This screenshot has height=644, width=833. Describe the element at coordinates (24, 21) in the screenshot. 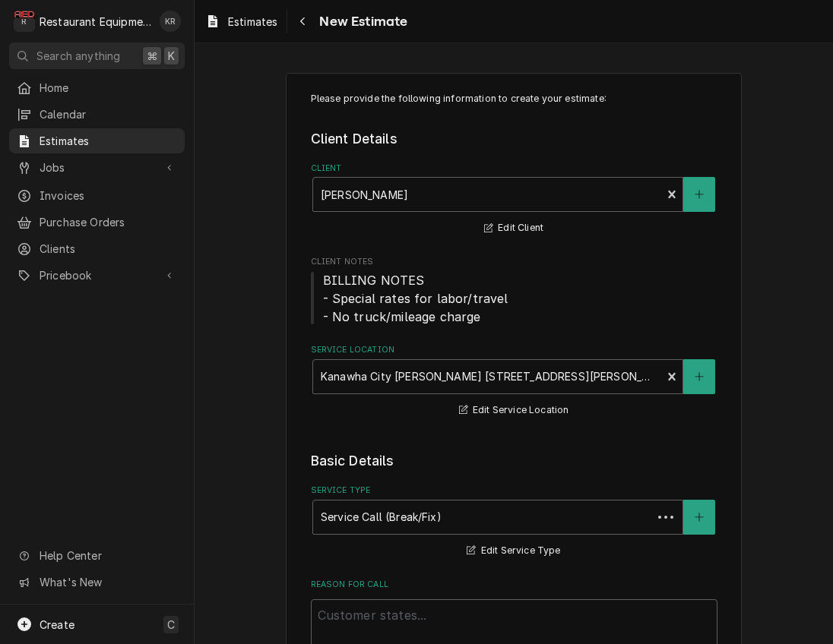

I see `div: R` at that location.